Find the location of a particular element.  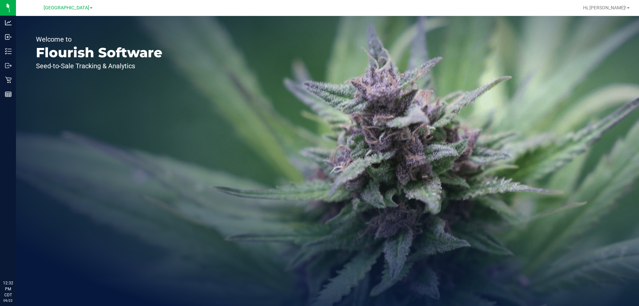

inline-svg: Inventory is located at coordinates (8, 51).